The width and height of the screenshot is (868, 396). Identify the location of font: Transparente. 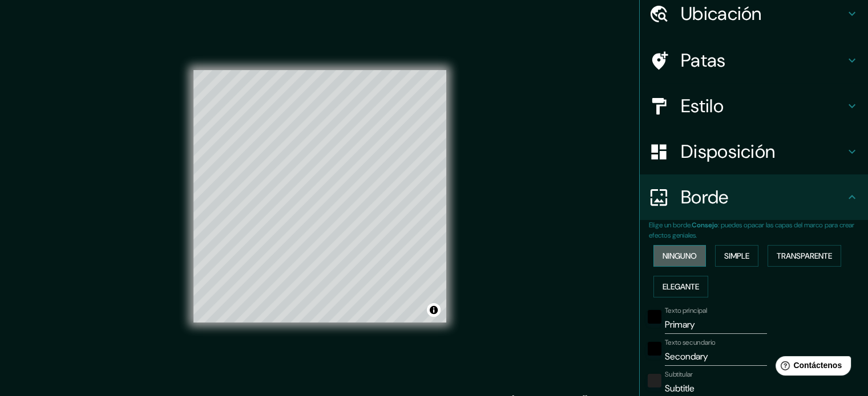
(804, 256).